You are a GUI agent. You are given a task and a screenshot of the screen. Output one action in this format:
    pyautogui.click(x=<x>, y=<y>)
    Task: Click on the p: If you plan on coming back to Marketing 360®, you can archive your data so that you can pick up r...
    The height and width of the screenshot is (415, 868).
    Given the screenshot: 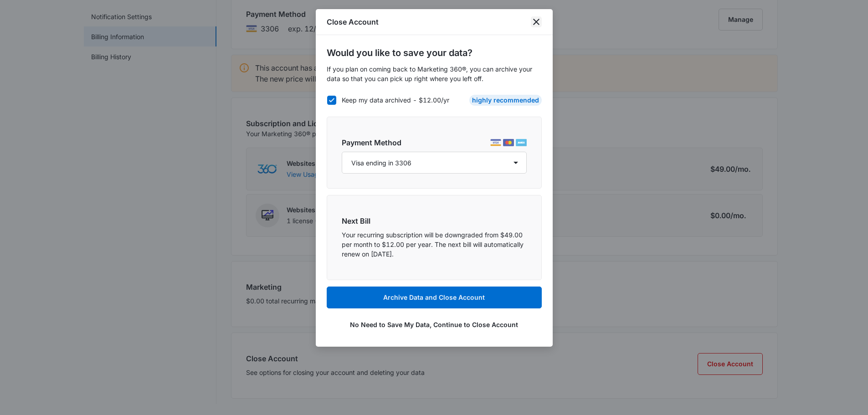 What is the action you would take?
    pyautogui.click(x=434, y=73)
    